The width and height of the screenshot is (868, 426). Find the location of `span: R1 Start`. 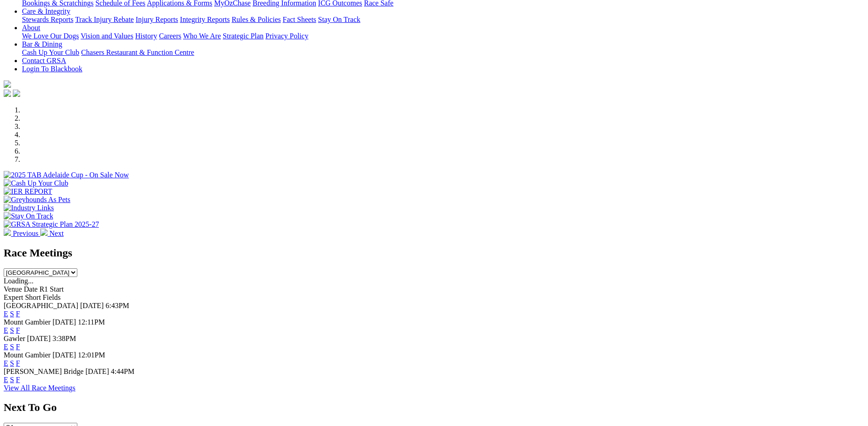

span: R1 Start is located at coordinates (52, 289).